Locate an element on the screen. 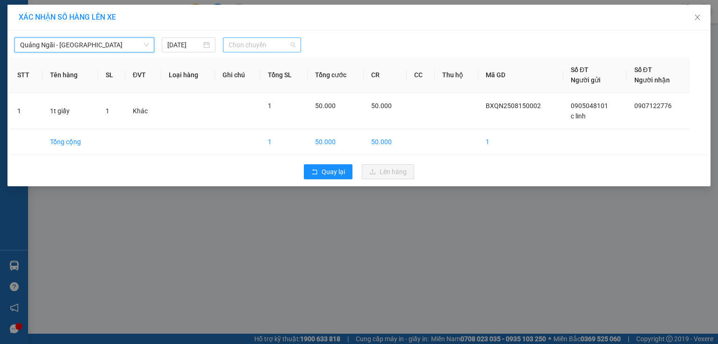  strong: Tổng đài hỗ trợ: 0914 113 973 - 0982 113 973 - 0919 113 973 - is located at coordinates (86, 68).